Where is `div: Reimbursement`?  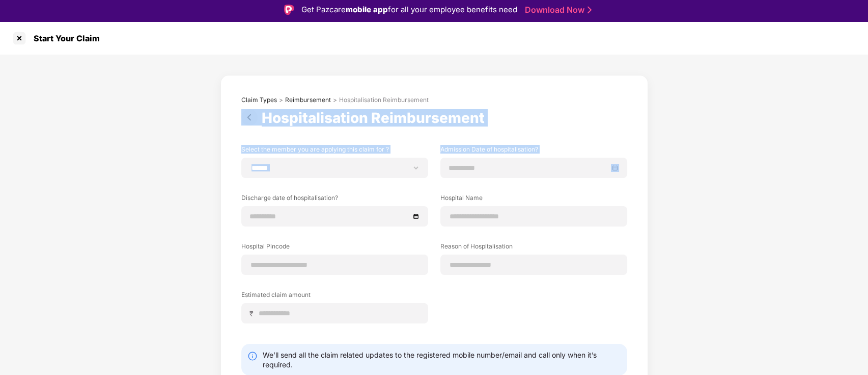 div: Reimbursement is located at coordinates (308, 100).